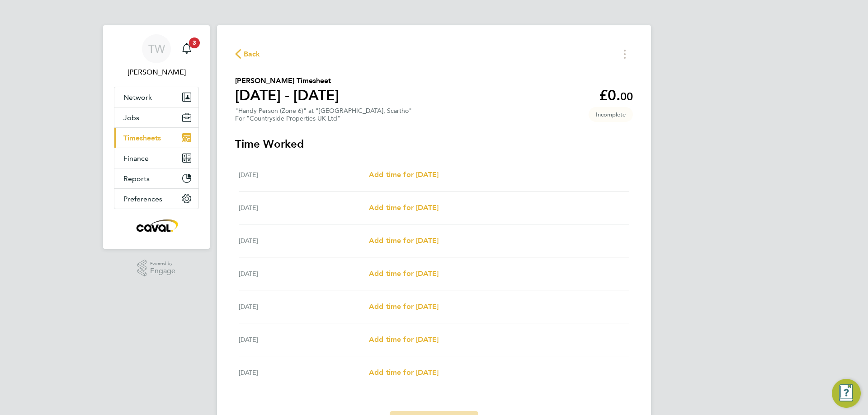 Image resolution: width=868 pixels, height=415 pixels. What do you see at coordinates (131, 118) in the screenshot?
I see `span: Jobs` at bounding box center [131, 118].